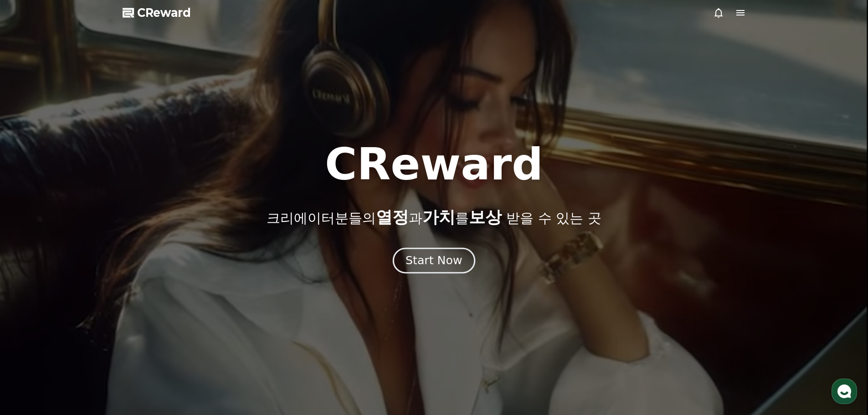 This screenshot has width=868, height=415. Describe the element at coordinates (434, 261) in the screenshot. I see `div: Start Now` at that location.